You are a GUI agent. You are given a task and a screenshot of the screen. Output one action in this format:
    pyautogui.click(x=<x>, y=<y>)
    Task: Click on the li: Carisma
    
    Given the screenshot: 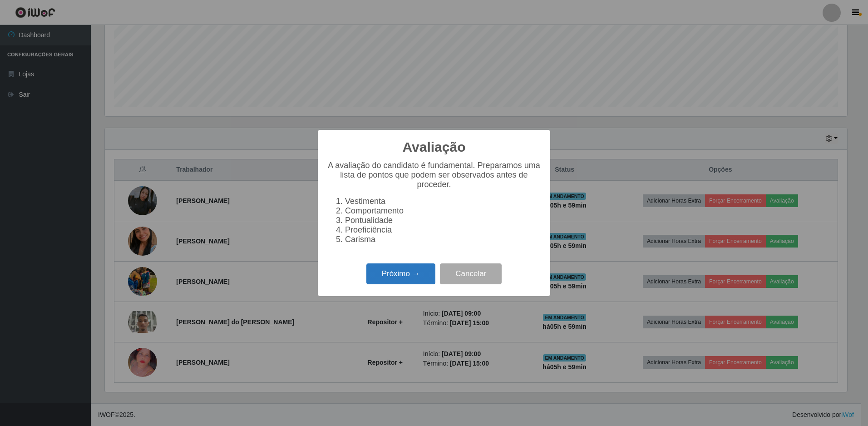 What is the action you would take?
    pyautogui.click(x=443, y=239)
    